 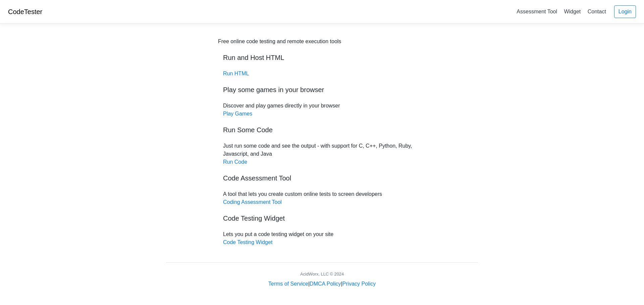 I want to click on a: Run Code, so click(x=235, y=162).